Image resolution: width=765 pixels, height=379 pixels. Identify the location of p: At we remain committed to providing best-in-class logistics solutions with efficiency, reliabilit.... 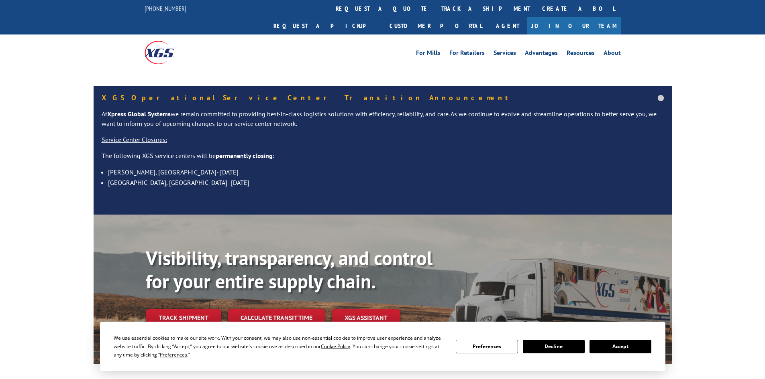
(383, 122).